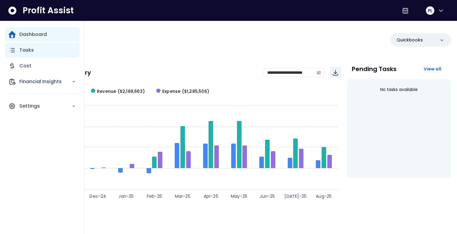  What do you see at coordinates (433, 69) in the screenshot?
I see `span: View all` at bounding box center [433, 69].